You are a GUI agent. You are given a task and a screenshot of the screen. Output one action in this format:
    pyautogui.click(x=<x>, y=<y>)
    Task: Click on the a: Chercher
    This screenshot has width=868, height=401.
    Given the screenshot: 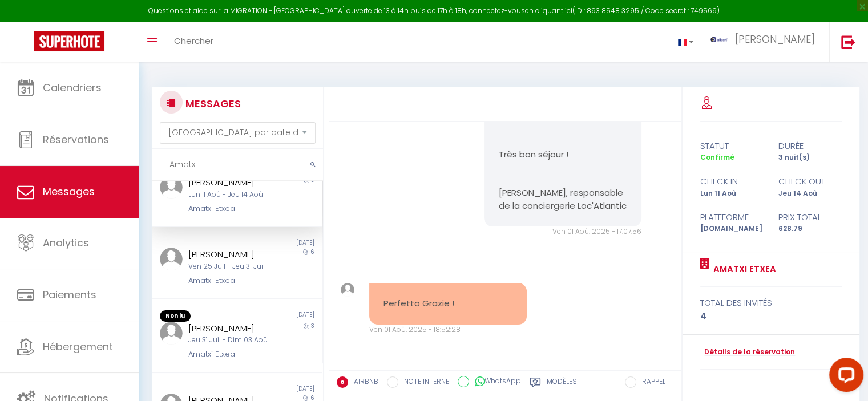 What is the action you would take?
    pyautogui.click(x=193, y=43)
    